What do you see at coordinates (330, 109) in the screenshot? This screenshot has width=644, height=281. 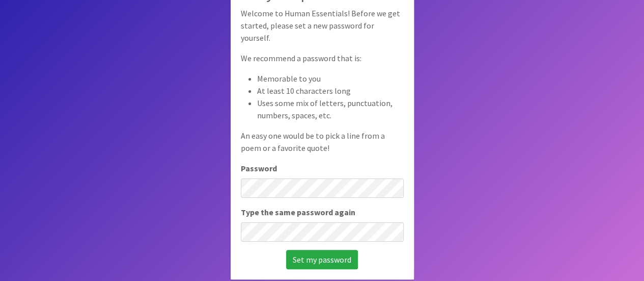 I see `li: Uses some mix of letters, punctuation, numbers, spaces, etc.` at bounding box center [330, 109].